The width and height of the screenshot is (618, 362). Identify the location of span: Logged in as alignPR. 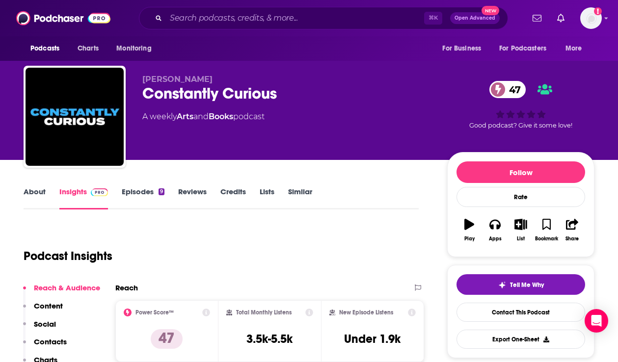
(591, 18).